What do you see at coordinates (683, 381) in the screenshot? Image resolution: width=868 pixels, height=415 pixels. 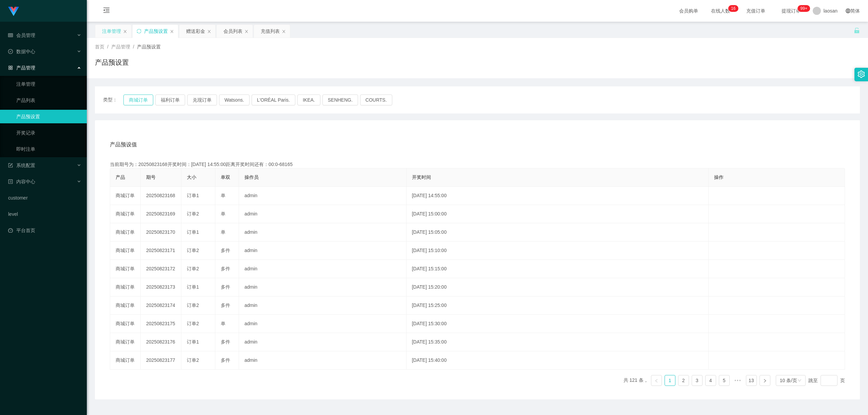 I see `a: 2` at bounding box center [683, 381].